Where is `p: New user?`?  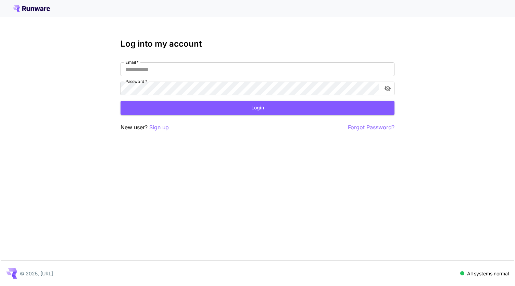 p: New user? is located at coordinates (145, 127).